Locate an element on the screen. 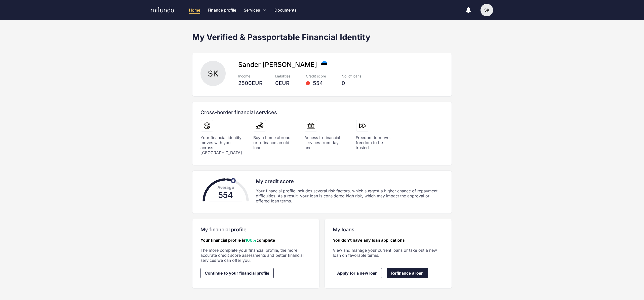 This screenshot has height=300, width=644. span: 100% is located at coordinates (251, 240).